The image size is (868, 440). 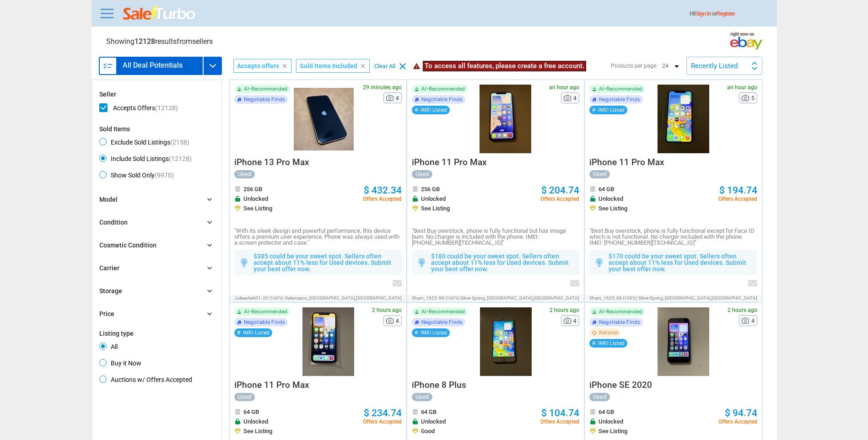 What do you see at coordinates (503, 263) in the screenshot?
I see `p: $180 could be your sweet spot. Sellers often accept about 11% less for Used devices. Submit your ...` at bounding box center [503, 263].